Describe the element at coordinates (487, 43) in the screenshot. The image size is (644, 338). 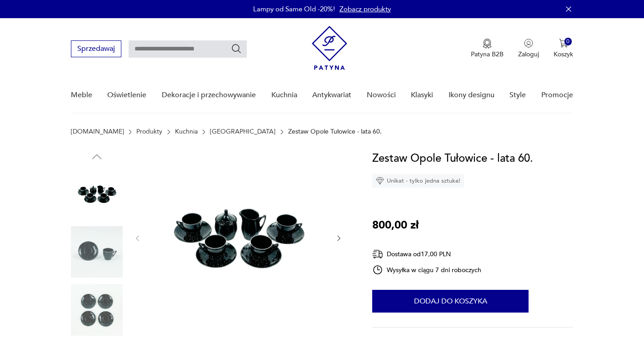
I see `img: Ikona medalu` at that location.